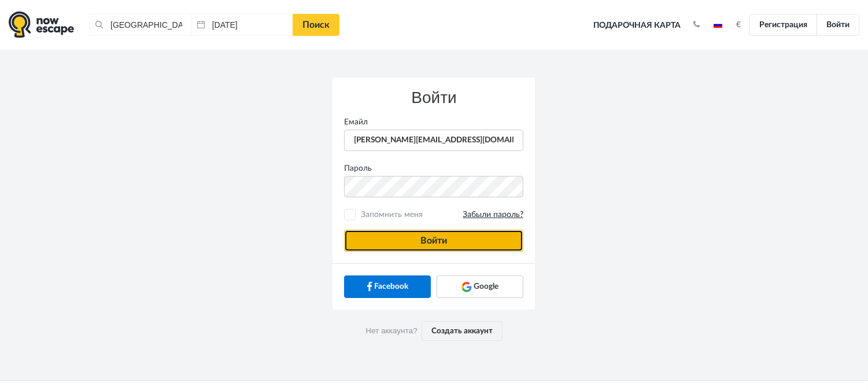 This screenshot has width=868, height=390. What do you see at coordinates (434, 122) in the screenshot?
I see `label: Емайл` at bounding box center [434, 122].